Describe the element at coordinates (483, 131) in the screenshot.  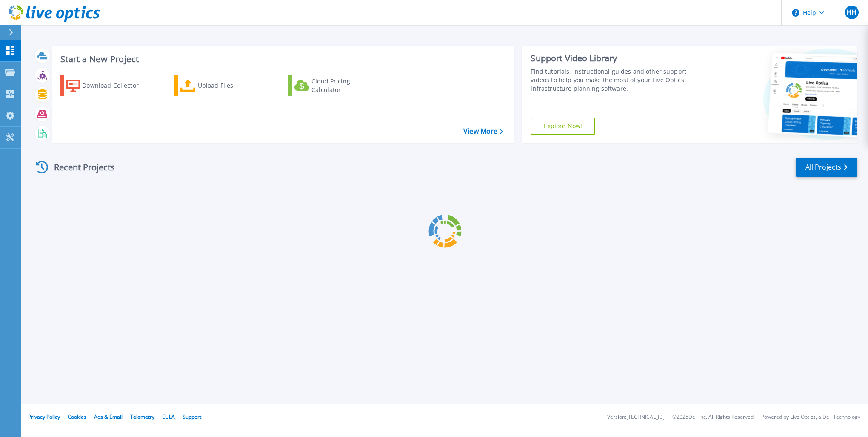
I see `a: View More` at that location.